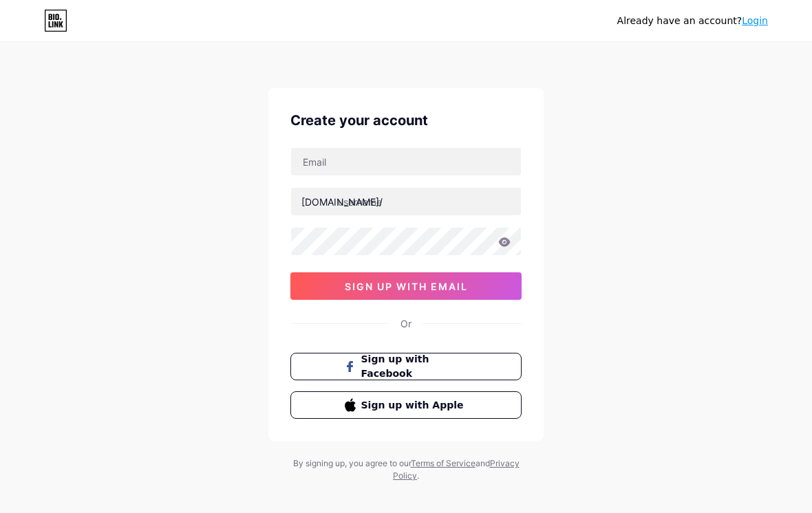 The image size is (812, 513). Describe the element at coordinates (414, 405) in the screenshot. I see `span: Sign up with Apple` at that location.